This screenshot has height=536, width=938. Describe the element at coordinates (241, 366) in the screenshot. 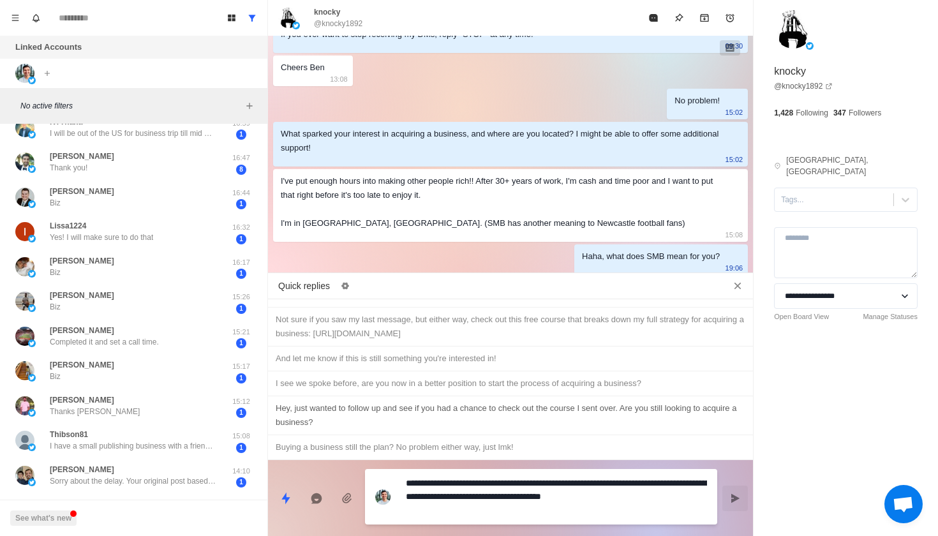

I see `p: 15:17` at that location.